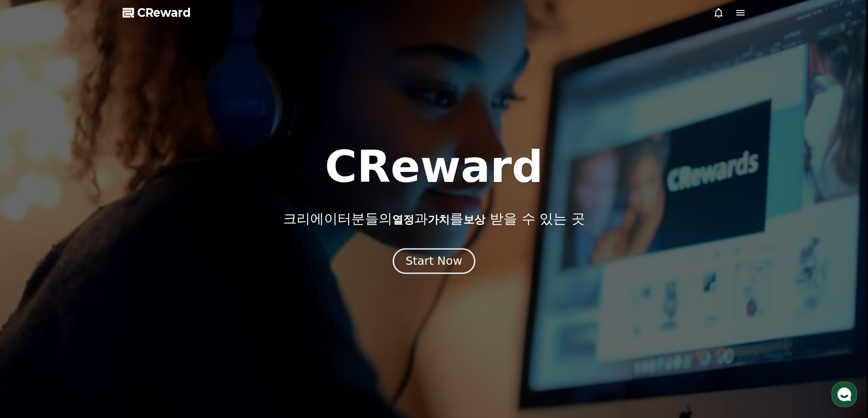 The image size is (868, 418). I want to click on span: 홈, so click(32, 306).